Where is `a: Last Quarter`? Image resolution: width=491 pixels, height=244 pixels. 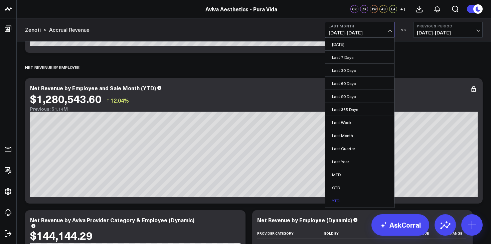 a: Last Quarter is located at coordinates (359, 148).